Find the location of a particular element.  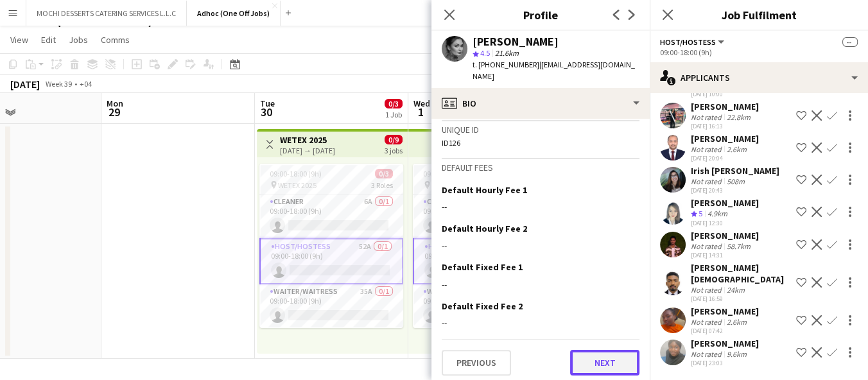

button: Adhoc (One Off Jobs) is located at coordinates (234, 13).